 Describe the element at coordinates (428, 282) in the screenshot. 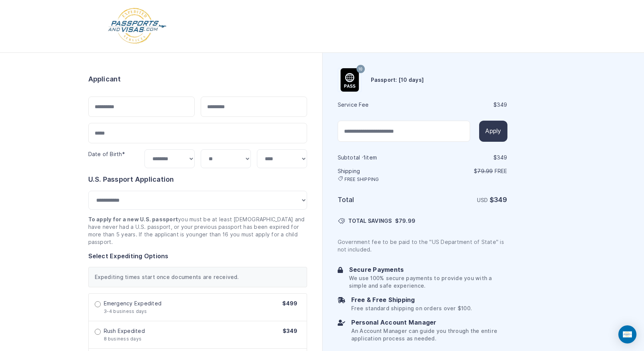

I see `p: We use 100% secure payments to provide you with a simple and safe experience.` at that location.